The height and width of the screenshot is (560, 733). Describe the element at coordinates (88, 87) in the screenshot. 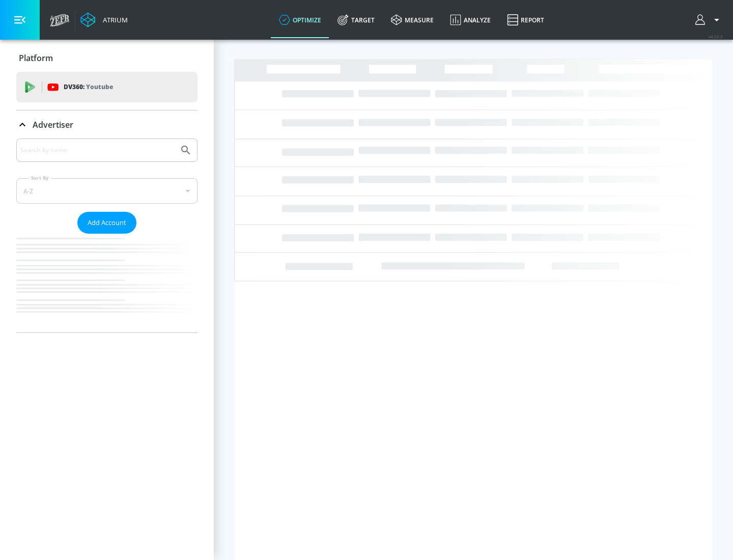

I see `p: DV360:` at that location.